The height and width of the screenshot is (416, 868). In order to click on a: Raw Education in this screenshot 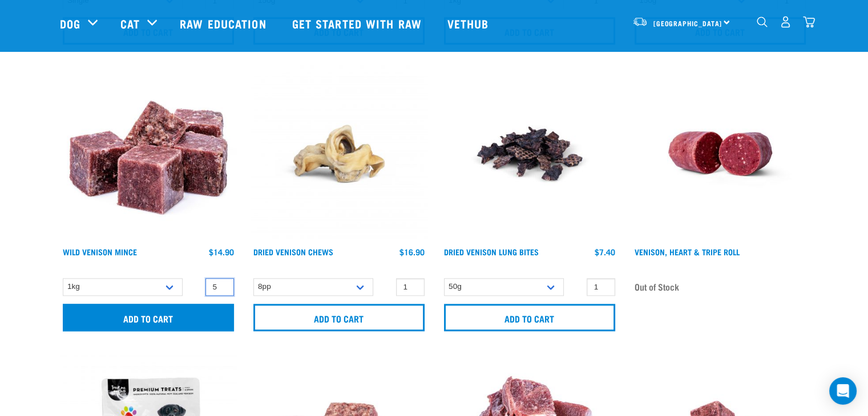, I will do `click(224, 24)`.